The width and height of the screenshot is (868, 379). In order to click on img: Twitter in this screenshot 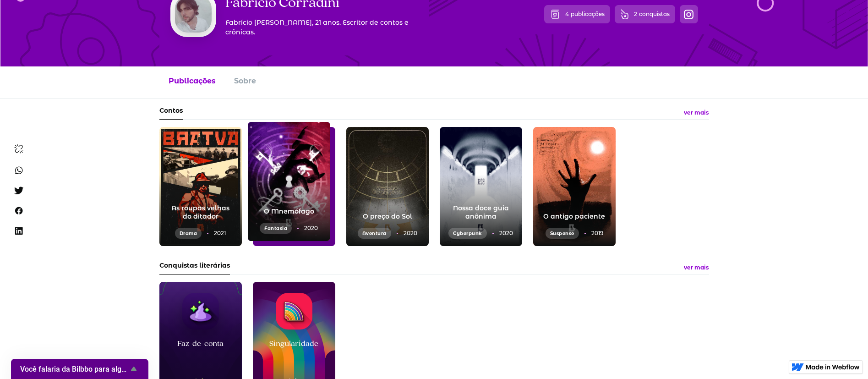, I will do `click(19, 190)`.